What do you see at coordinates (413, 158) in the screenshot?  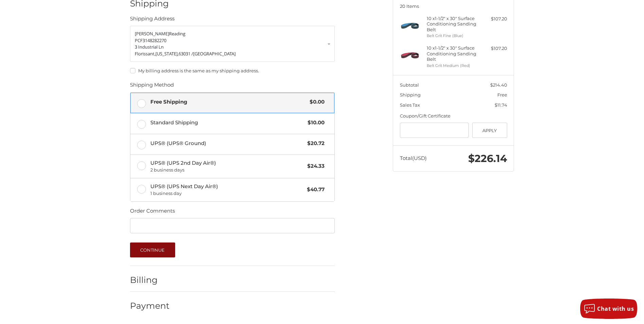 I see `span: Total (USD)` at bounding box center [413, 158].